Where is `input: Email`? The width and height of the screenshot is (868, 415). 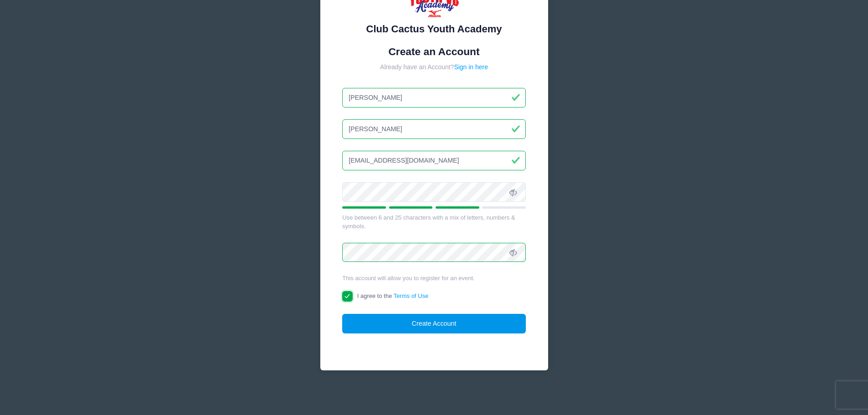
input: Email is located at coordinates (433, 160).